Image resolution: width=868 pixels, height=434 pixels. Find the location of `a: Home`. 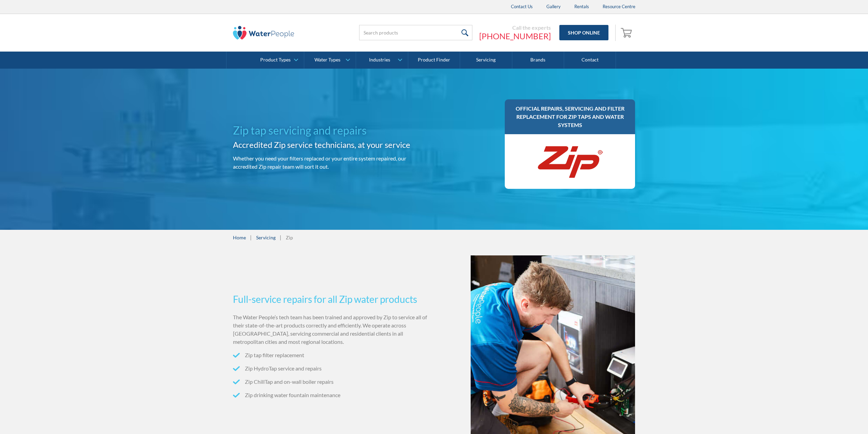

a: Home is located at coordinates (239, 238).